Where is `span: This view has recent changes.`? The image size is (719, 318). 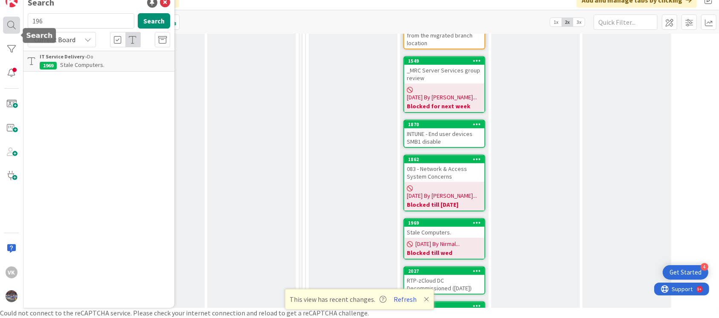 span: This view has recent changes. is located at coordinates (338, 300).